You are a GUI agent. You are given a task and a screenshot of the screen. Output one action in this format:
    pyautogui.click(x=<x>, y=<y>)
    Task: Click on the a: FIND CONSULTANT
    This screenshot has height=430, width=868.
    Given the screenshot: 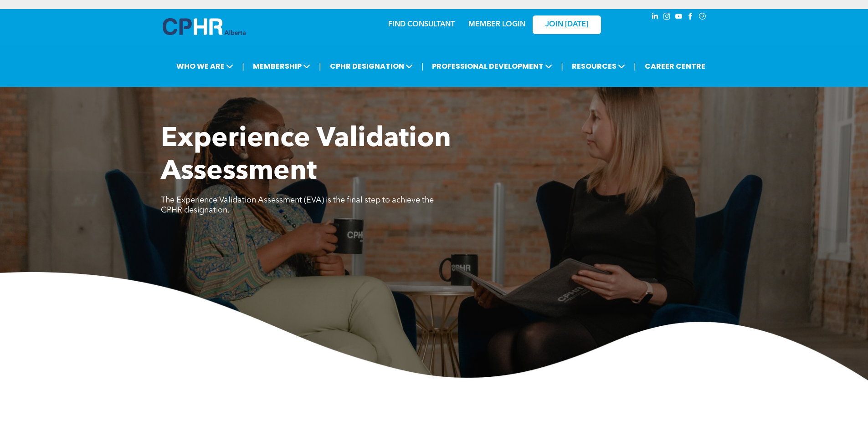 What is the action you would take?
    pyautogui.click(x=421, y=24)
    